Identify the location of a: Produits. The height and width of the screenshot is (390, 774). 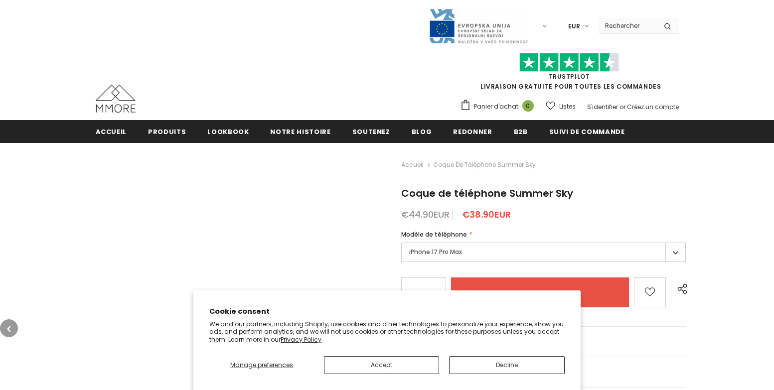
(167, 131).